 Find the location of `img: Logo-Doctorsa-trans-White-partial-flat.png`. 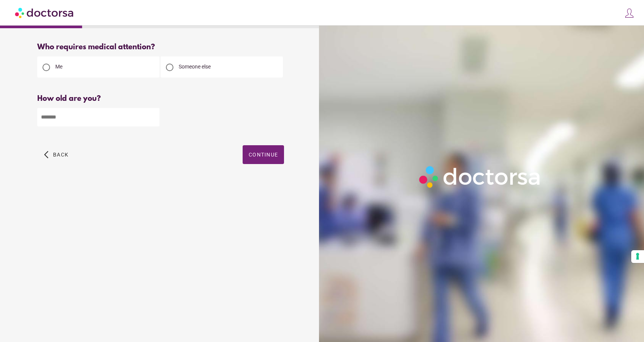

img: Logo-Doctorsa-trans-White-partial-flat.png is located at coordinates (480, 177).